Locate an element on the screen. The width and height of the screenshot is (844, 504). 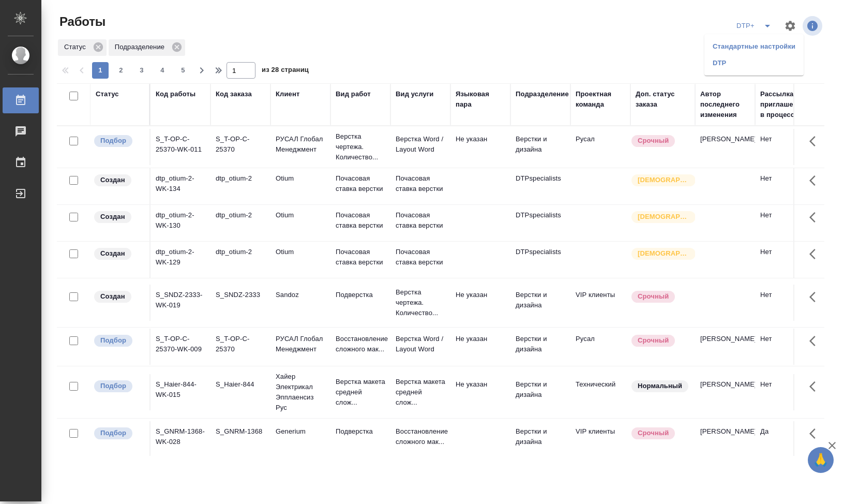
td: Технический is located at coordinates (601, 392).